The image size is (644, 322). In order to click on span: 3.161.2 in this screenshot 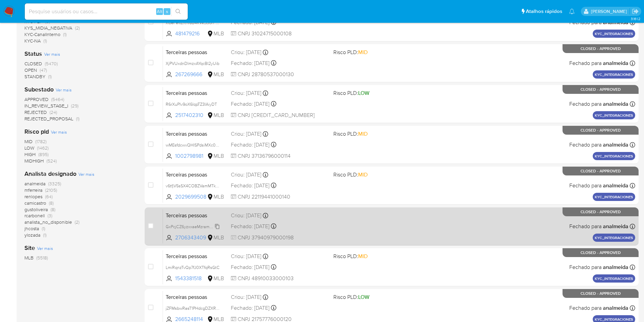, I will do `click(636, 19)`.